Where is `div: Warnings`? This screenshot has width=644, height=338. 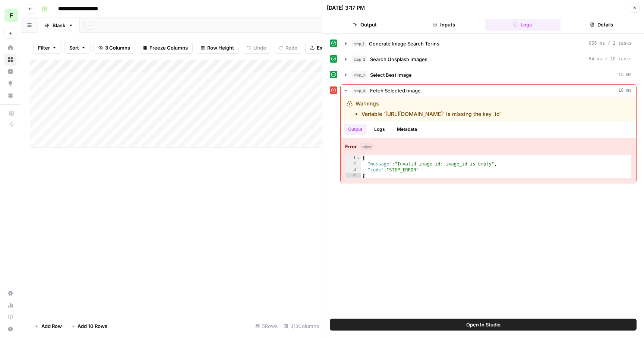 div: Warnings is located at coordinates (428, 108).